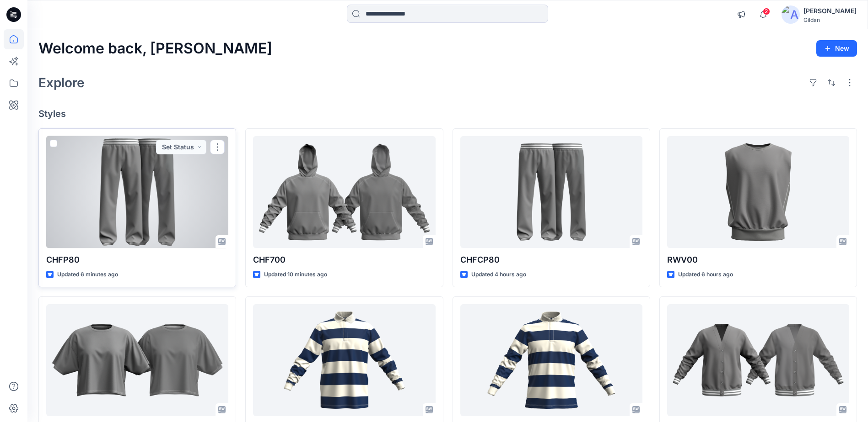 This screenshot has width=868, height=422. What do you see at coordinates (758, 260) in the screenshot?
I see `p: RWV00` at bounding box center [758, 260].